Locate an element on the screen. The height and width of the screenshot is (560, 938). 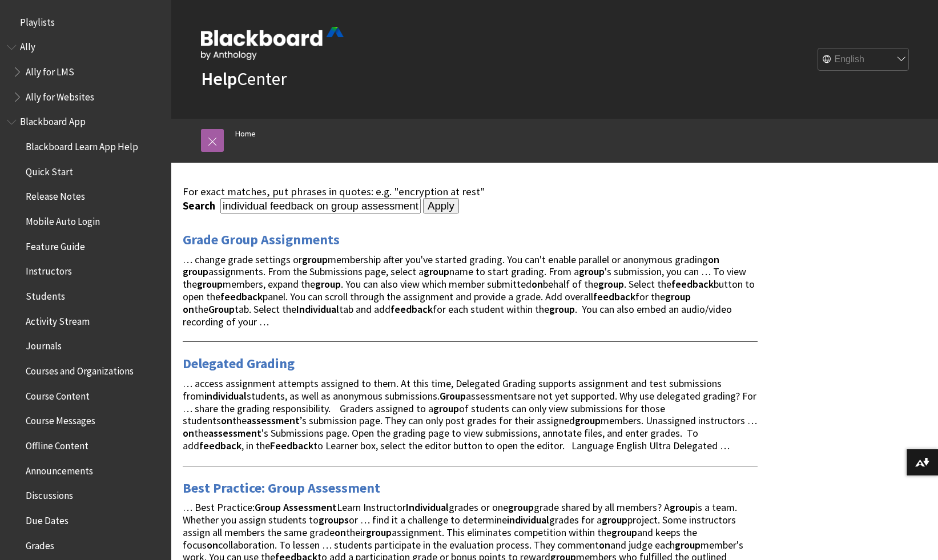
span: Release Notes is located at coordinates (55, 194).